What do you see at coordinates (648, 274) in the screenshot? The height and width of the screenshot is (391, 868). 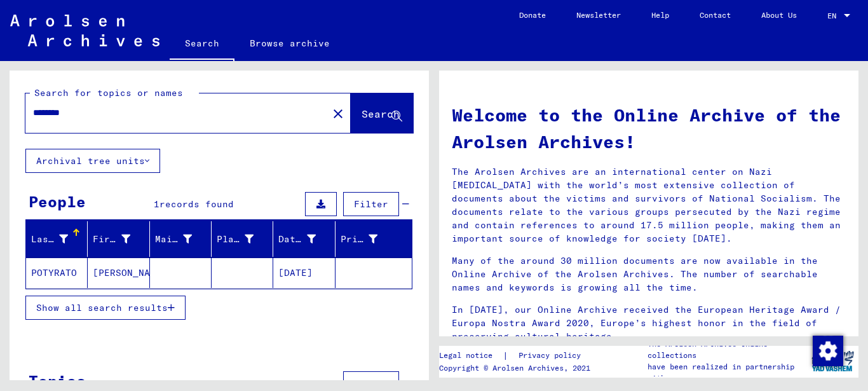 I see `p: Many of the around 30 million documents are now available in the Online Archive of the Arolsen Ar...` at bounding box center [648, 274].